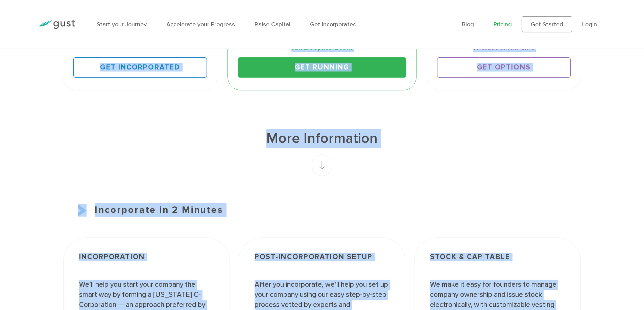  What do you see at coordinates (322, 139) in the screenshot?
I see `h1: More Information` at bounding box center [322, 139].